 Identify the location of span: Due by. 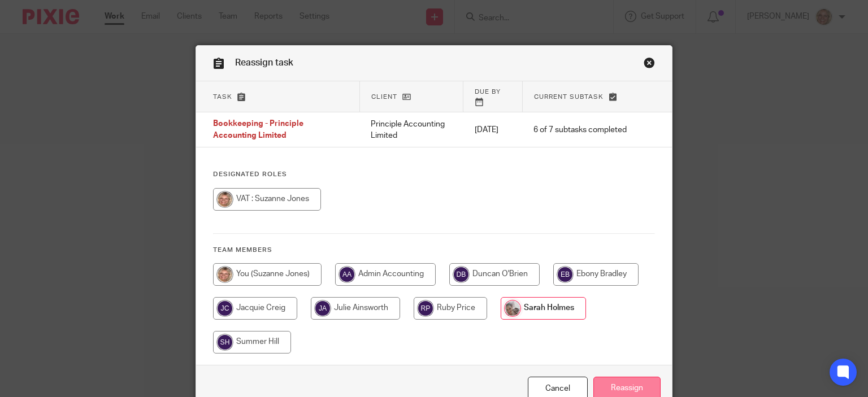
(488, 91).